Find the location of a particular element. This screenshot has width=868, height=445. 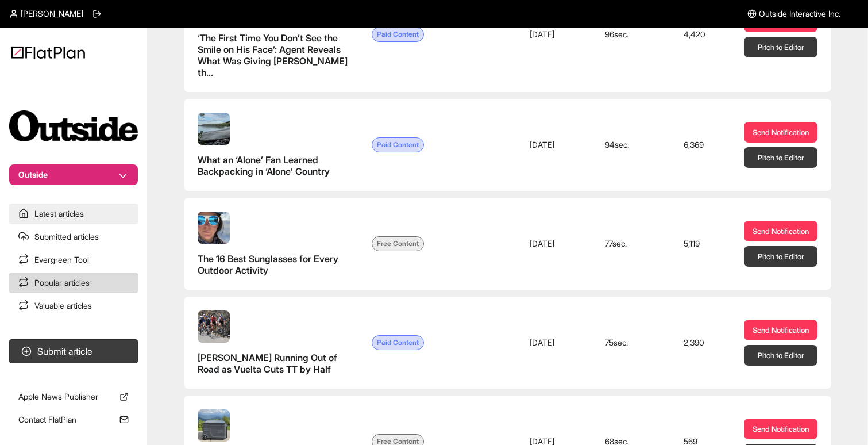

span: Free Content is located at coordinates (398, 244).